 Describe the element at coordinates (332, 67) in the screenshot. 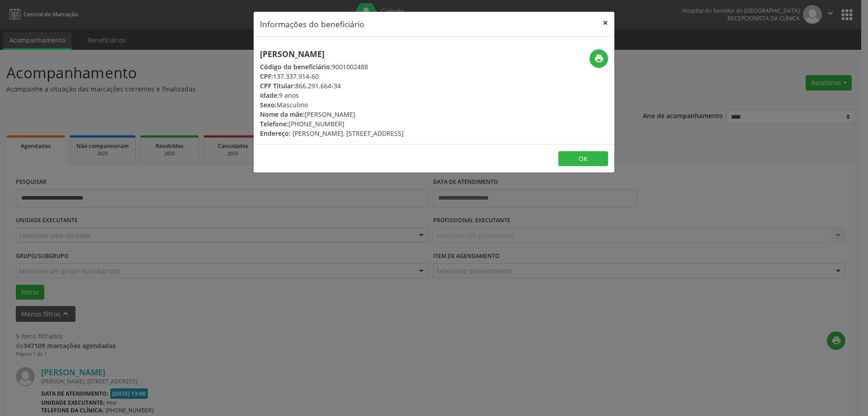

I see `div: 9001002488` at that location.